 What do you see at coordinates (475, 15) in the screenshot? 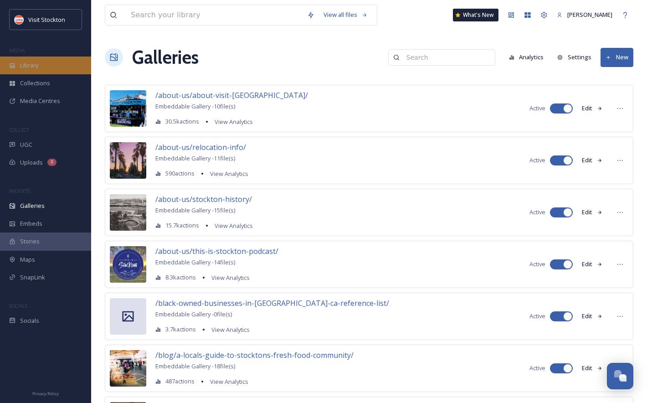
I see `a: What's New` at bounding box center [475, 15].